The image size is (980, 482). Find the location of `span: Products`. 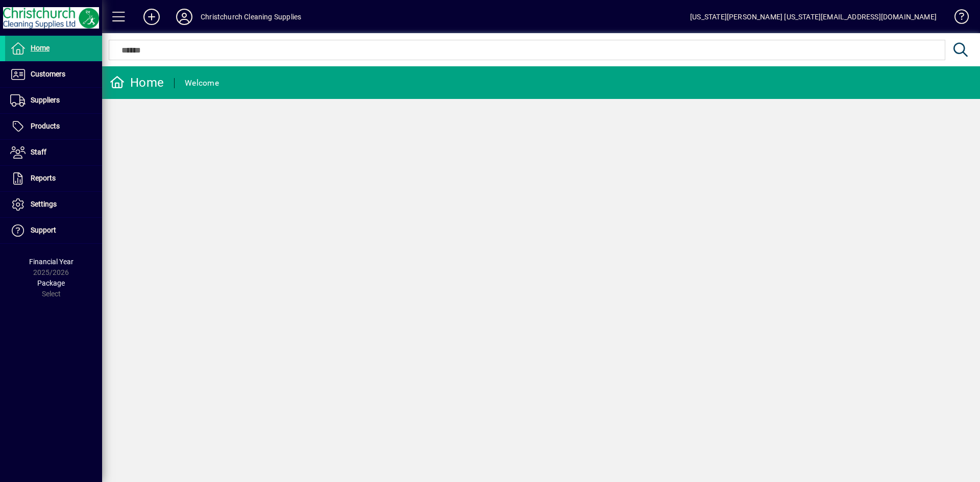

span: Products is located at coordinates (45, 126).